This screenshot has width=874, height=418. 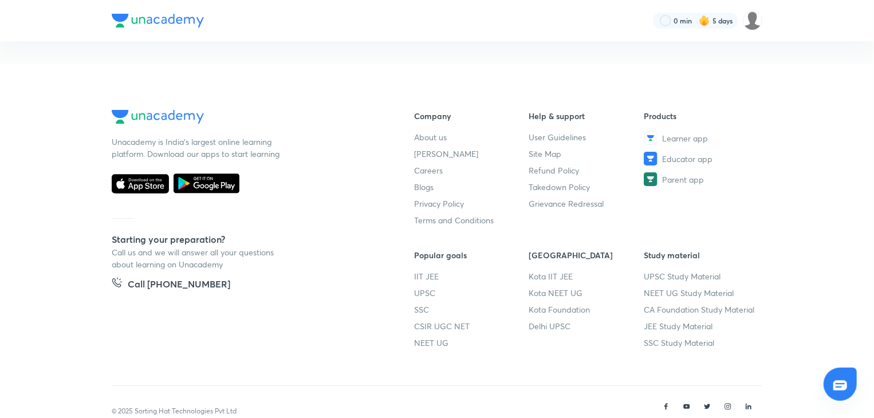 What do you see at coordinates (701, 276) in the screenshot?
I see `a: UPSC Study Material` at bounding box center [701, 276].